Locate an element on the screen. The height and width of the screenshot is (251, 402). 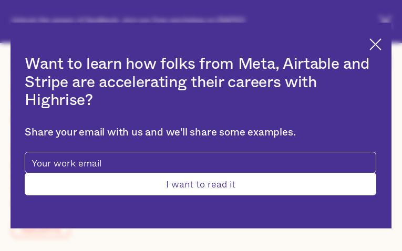
input: I want to read it is located at coordinates (200, 184).